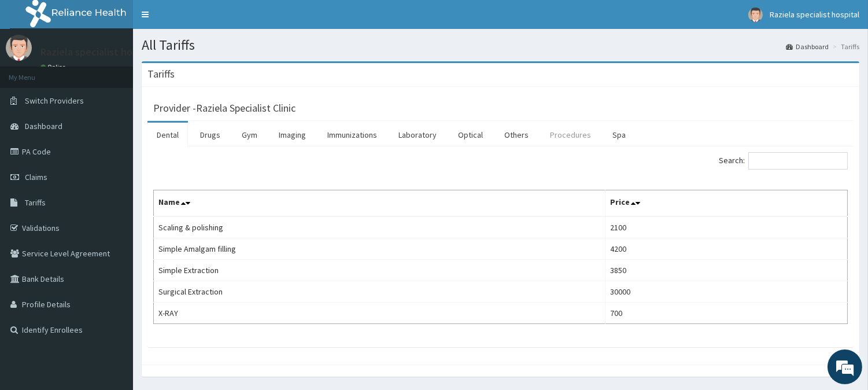 This screenshot has width=868, height=390. Describe the element at coordinates (727, 227) in the screenshot. I see `td: 2100` at that location.